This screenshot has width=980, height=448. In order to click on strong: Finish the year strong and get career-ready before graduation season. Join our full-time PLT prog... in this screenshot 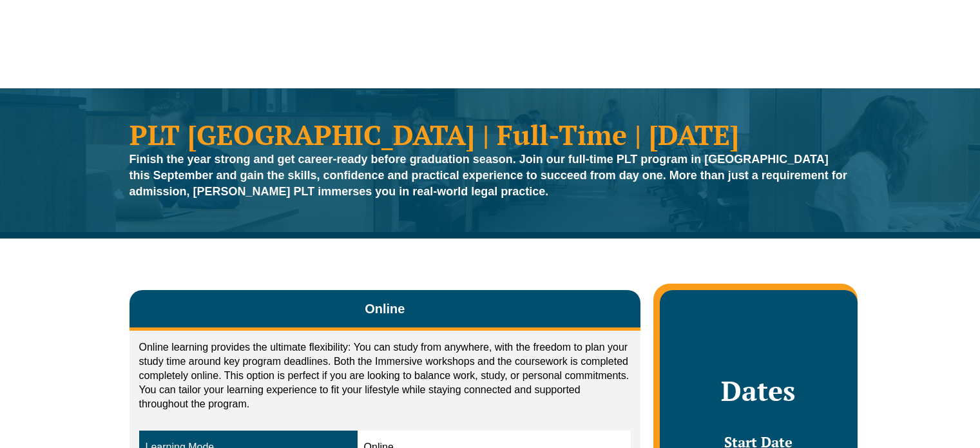, I will do `click(488, 175)`.